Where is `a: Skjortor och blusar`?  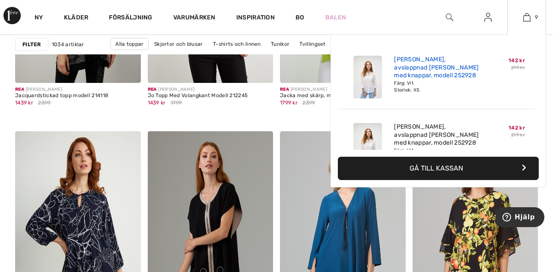
a: Skjortor och blusar is located at coordinates (178, 44).